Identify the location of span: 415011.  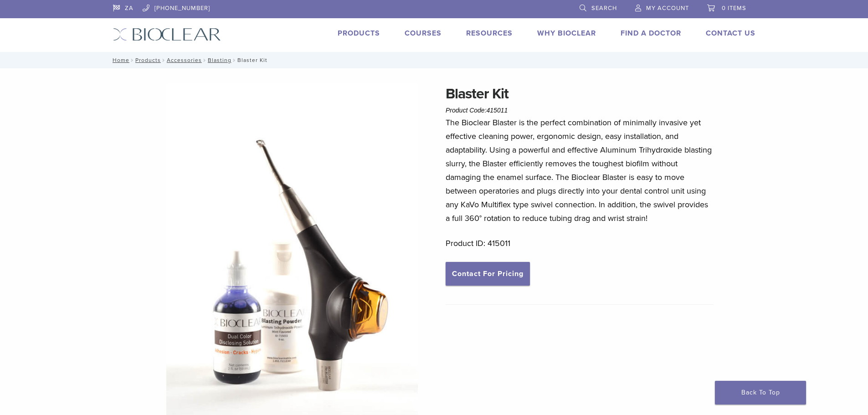
(497, 110).